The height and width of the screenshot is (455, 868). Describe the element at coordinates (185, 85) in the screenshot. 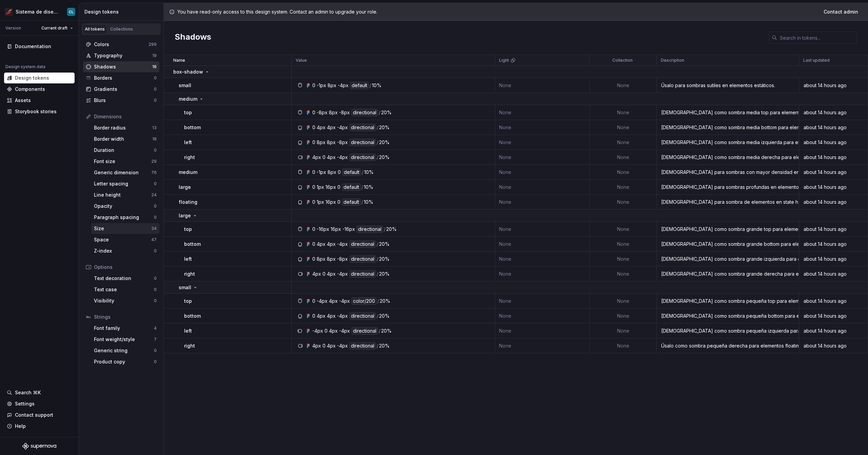

I see `p: small` at that location.